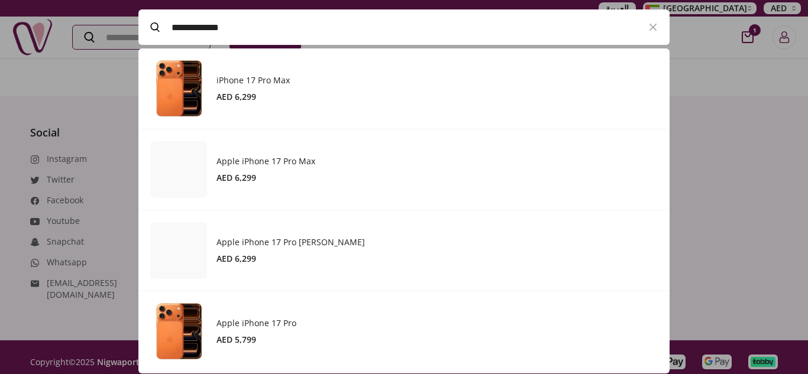 This screenshot has height=374, width=808. Describe the element at coordinates (404, 89) in the screenshot. I see `a: Product ImageiPhone 17 Pro MaxAED 6,299` at that location.